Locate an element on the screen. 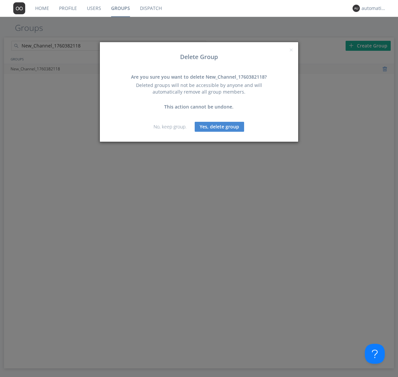  a: No, keep group. is located at coordinates (170, 126).